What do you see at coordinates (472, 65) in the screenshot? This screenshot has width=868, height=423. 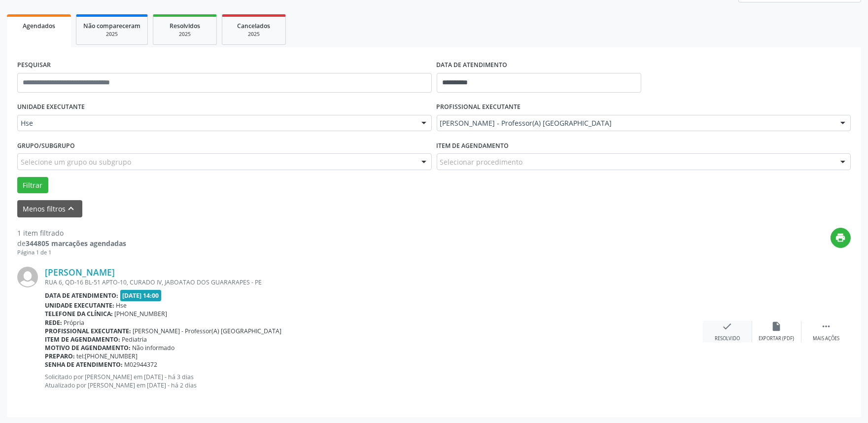 I see `label: DATA DE ATENDIMENTO` at bounding box center [472, 65].